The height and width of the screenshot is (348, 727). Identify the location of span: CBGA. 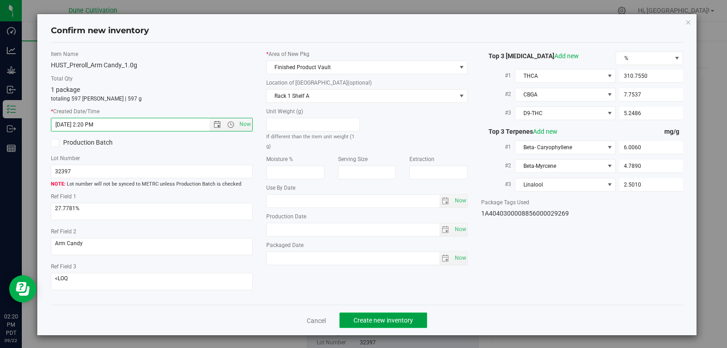
(560, 95).